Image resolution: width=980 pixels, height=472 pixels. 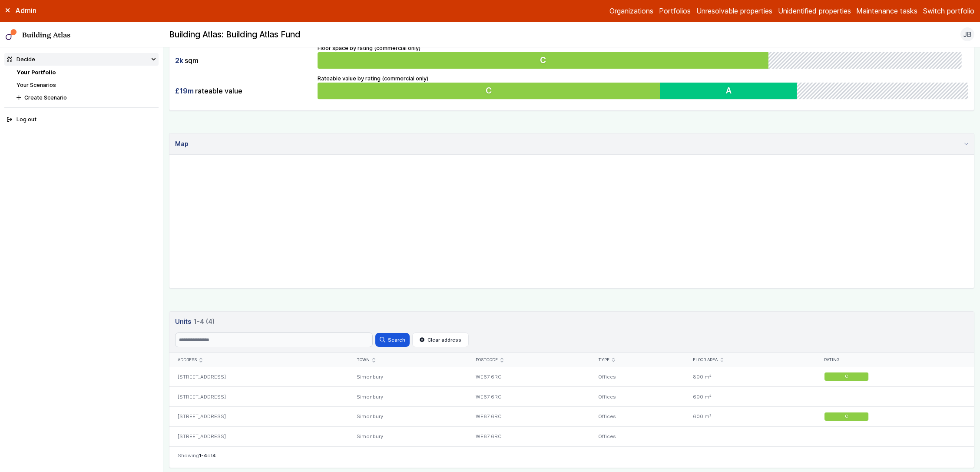 I want to click on button: Clear address, so click(x=441, y=340).